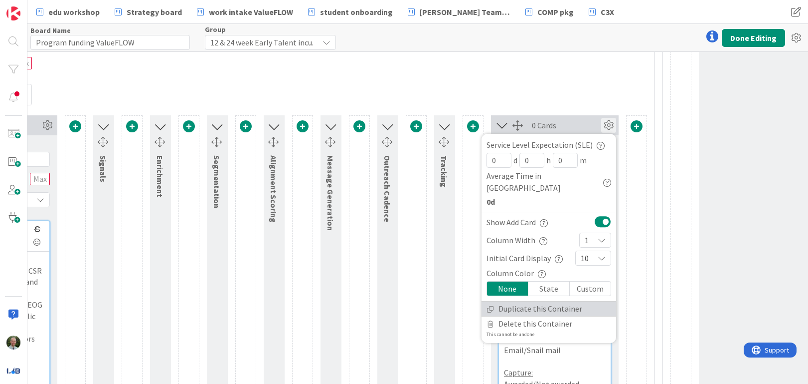 The image size is (808, 384). Describe the element at coordinates (591, 288) in the screenshot. I see `div: Custom` at that location.